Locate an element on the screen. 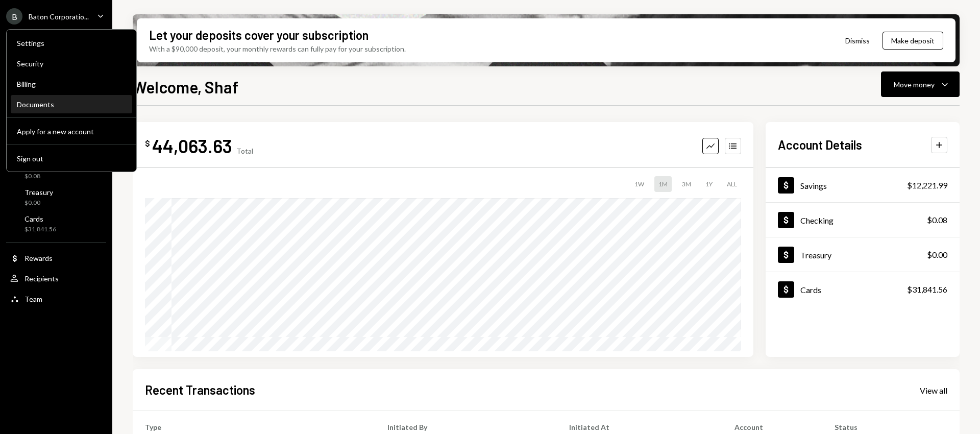 The width and height of the screenshot is (980, 434). div: Recipients is located at coordinates (42, 278).